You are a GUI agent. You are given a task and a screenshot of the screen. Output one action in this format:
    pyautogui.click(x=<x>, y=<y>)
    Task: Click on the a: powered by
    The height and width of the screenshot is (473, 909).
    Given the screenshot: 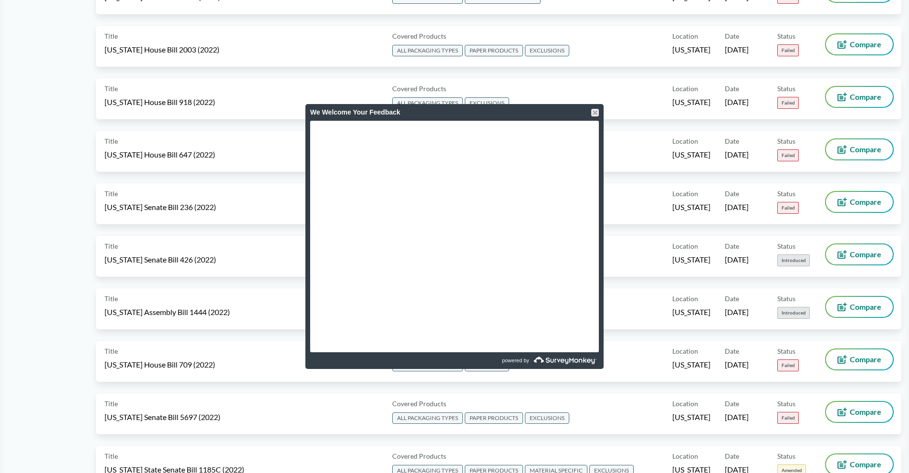 What is the action you would take?
    pyautogui.click(x=527, y=360)
    